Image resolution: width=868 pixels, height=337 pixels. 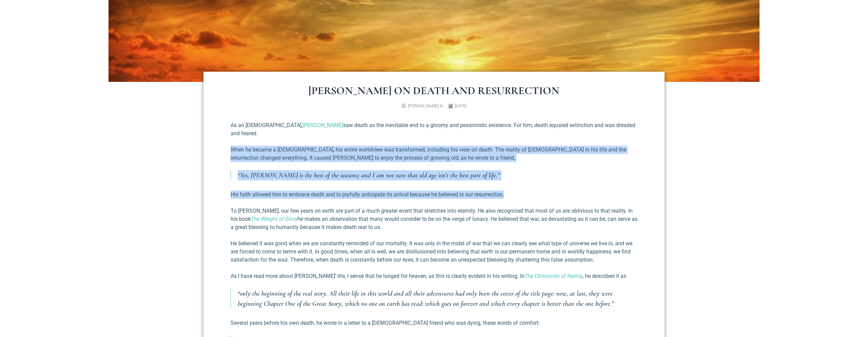 What do you see at coordinates (434, 252) in the screenshot?
I see `p: He believed it was good when we are constantly reminded of our mortality. It was only in the mids...` at bounding box center [434, 252].